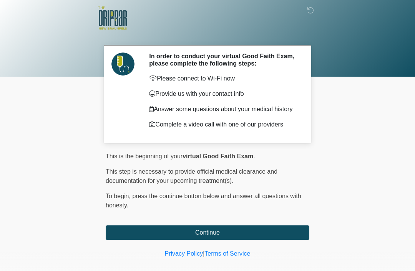  I want to click on img: Agent Avatar, so click(123, 64).